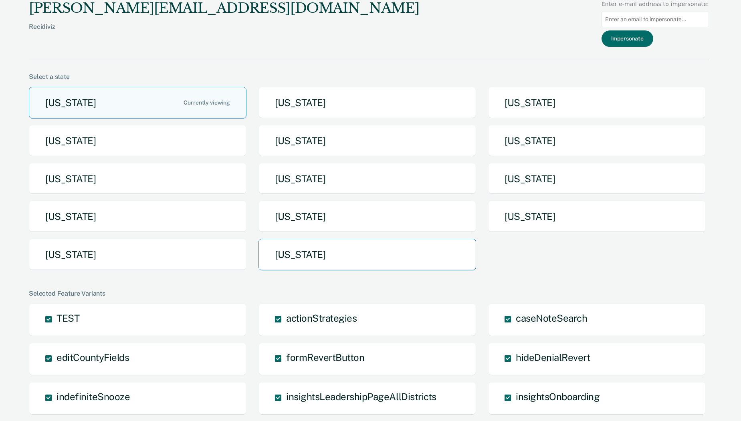  What do you see at coordinates (93, 357) in the screenshot?
I see `span: editCountyFields` at bounding box center [93, 357].